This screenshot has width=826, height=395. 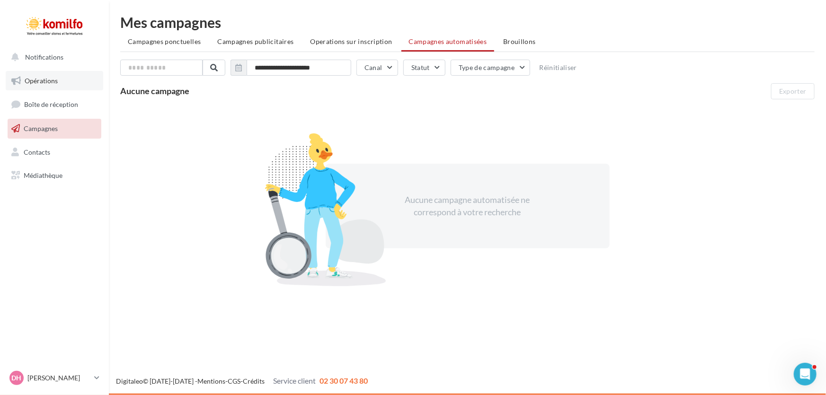 What do you see at coordinates (54, 104) in the screenshot?
I see `a: Boîte de réception` at bounding box center [54, 104].